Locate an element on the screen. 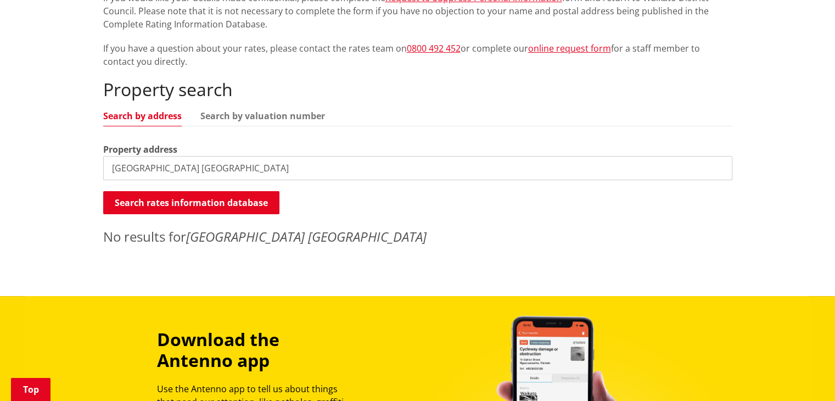 The width and height of the screenshot is (835, 401). a: online request form is located at coordinates (569, 48).